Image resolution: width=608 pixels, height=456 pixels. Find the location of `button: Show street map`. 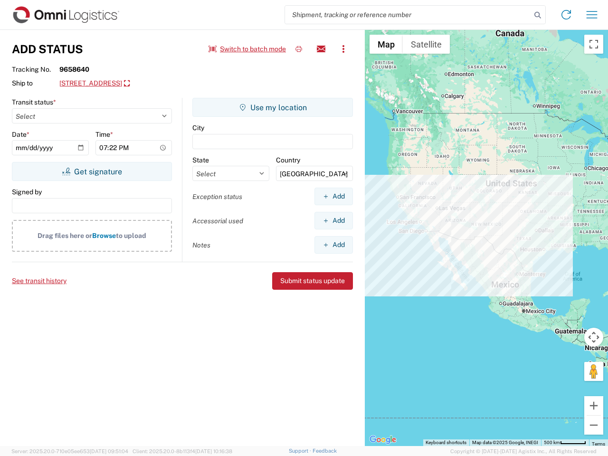

button: Show street map is located at coordinates (386, 44).